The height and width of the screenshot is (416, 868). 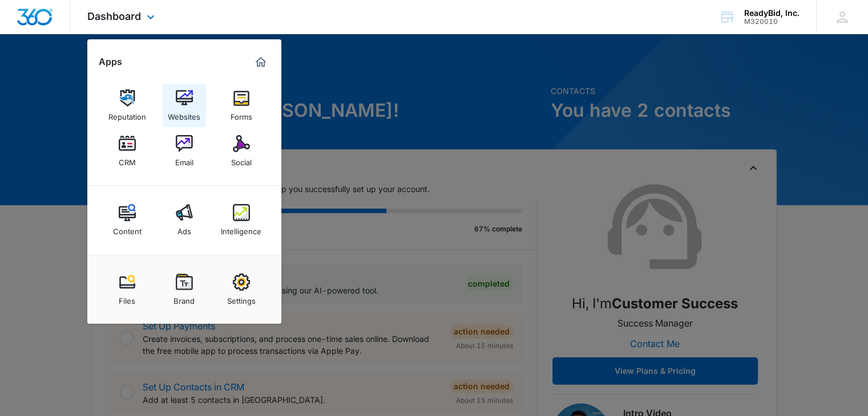 I want to click on div: Email, so click(x=184, y=160).